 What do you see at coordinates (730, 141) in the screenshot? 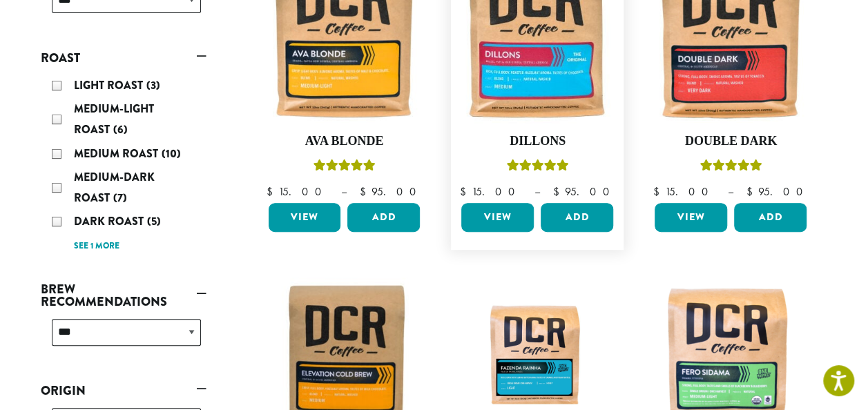
I see `h4: Double Dark` at bounding box center [730, 141].